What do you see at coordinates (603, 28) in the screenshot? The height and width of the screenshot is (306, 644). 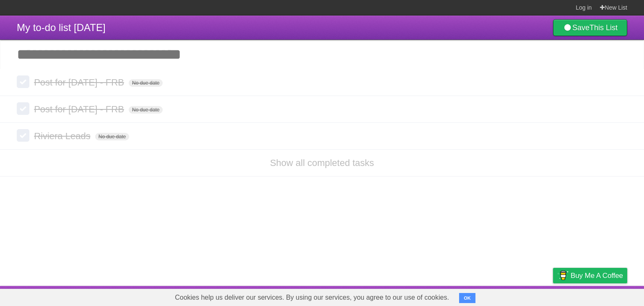 I see `b: This List` at bounding box center [603, 28].